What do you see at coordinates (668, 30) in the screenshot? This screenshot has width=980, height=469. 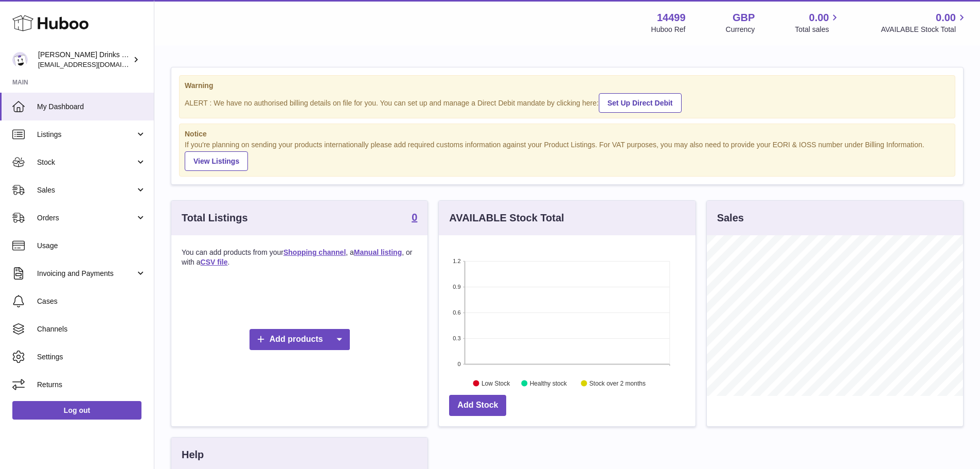 I see `div: Huboo Ref` at bounding box center [668, 30].